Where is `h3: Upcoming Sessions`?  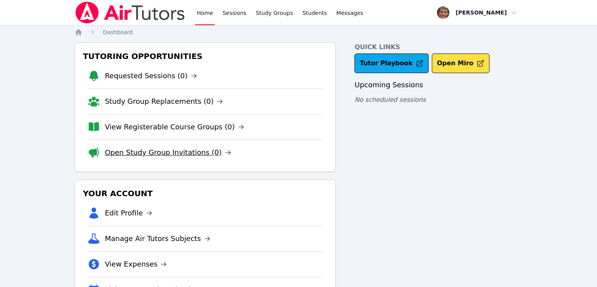 h3: Upcoming Sessions is located at coordinates (439, 85).